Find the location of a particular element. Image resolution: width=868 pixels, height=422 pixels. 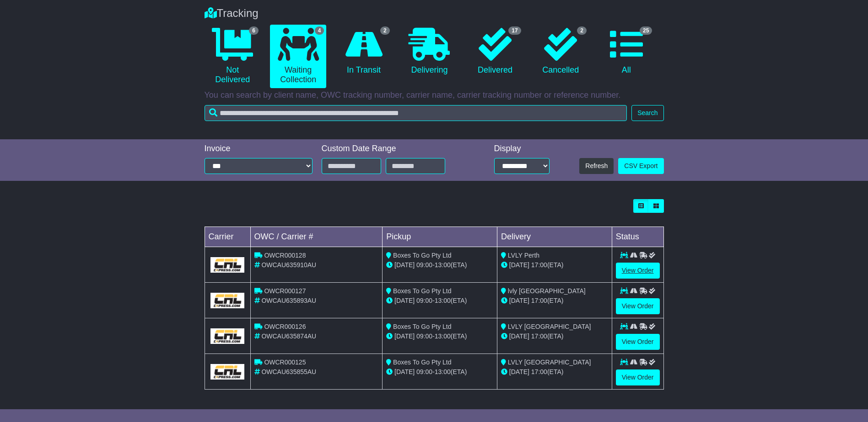

a: 25 All is located at coordinates (626, 52).